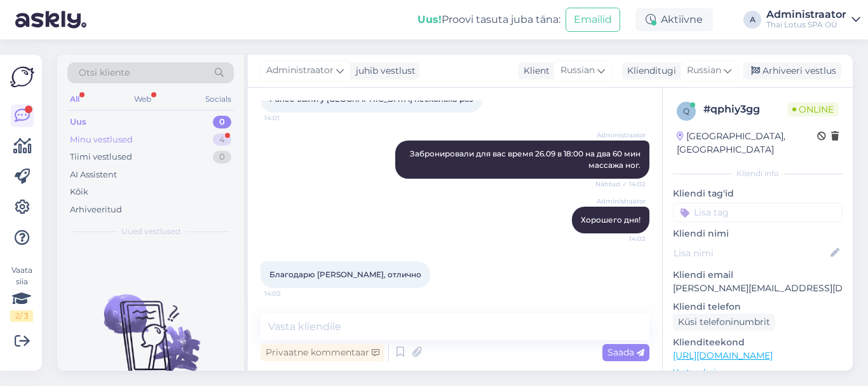  I want to click on p: Kliendi tag'id, so click(757, 194).